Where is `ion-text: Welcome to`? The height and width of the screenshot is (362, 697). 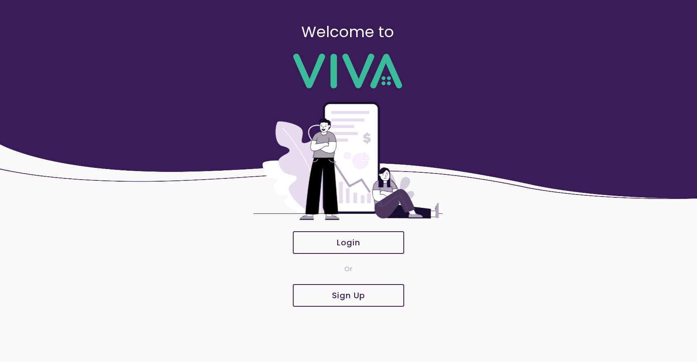 ion-text: Welcome to is located at coordinates (348, 31).